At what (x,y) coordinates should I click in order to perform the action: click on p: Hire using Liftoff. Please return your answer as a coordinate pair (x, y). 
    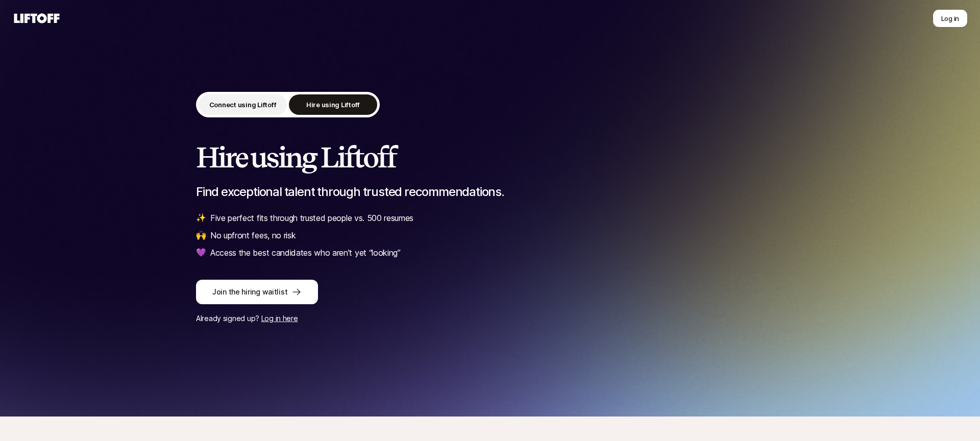
    Looking at the image, I should click on (333, 105).